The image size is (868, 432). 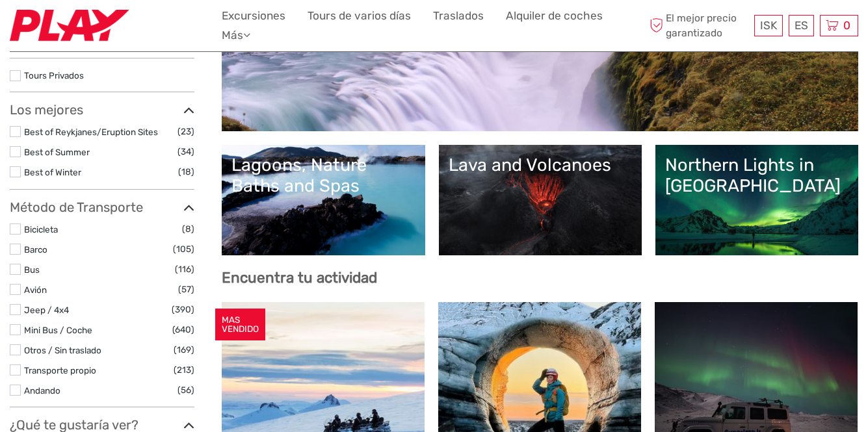 I want to click on a: Bicicleta, so click(x=41, y=230).